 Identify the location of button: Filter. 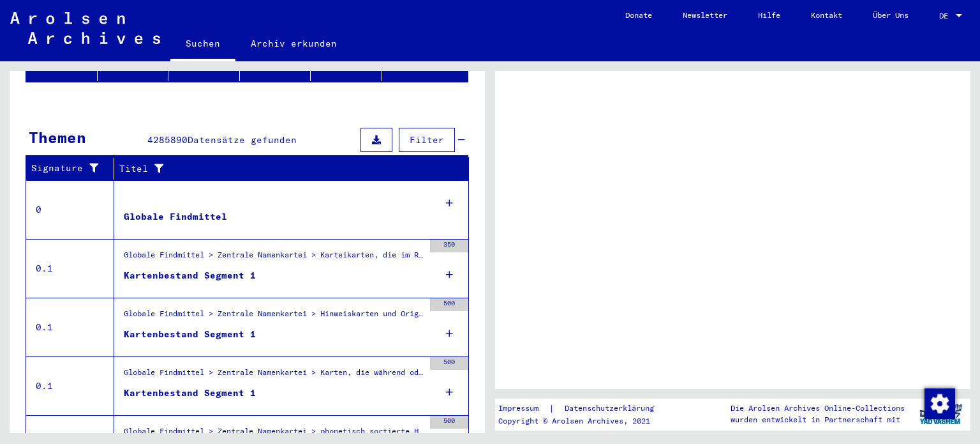
(427, 140).